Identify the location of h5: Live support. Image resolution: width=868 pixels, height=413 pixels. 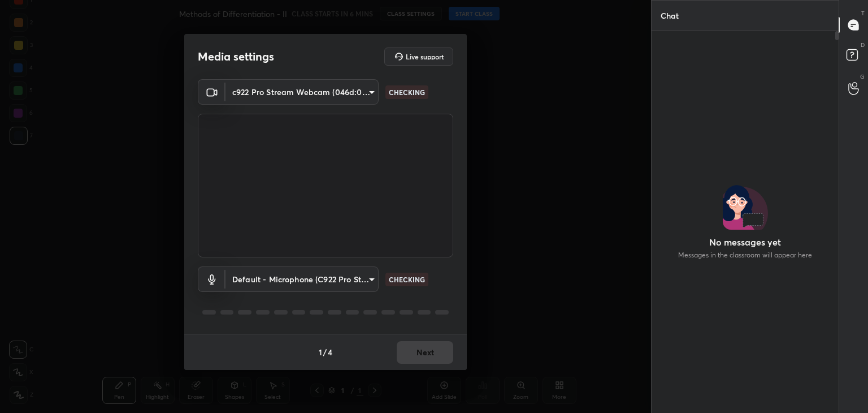
(424, 56).